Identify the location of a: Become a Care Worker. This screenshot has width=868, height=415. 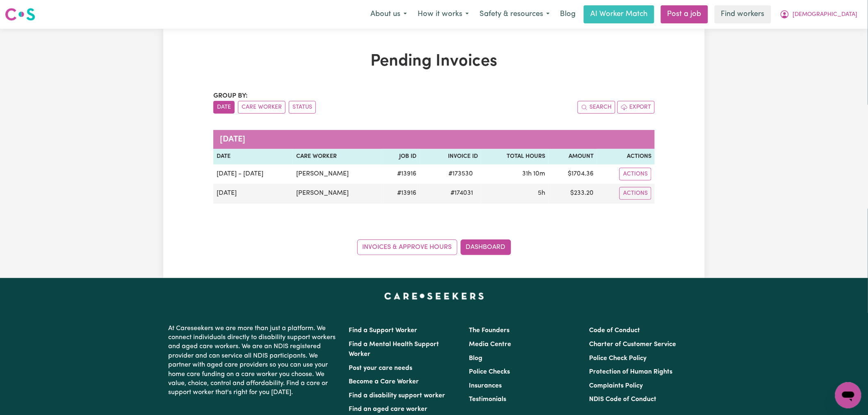
(383, 382).